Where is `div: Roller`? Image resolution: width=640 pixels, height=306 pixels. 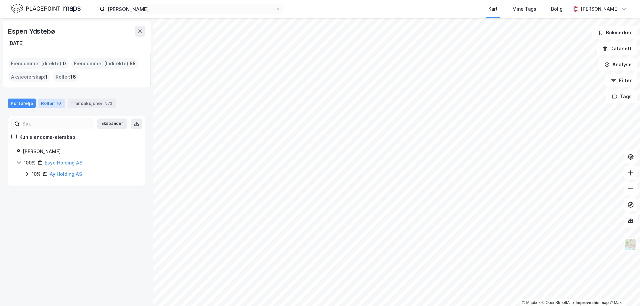 div: Roller is located at coordinates (52, 103).